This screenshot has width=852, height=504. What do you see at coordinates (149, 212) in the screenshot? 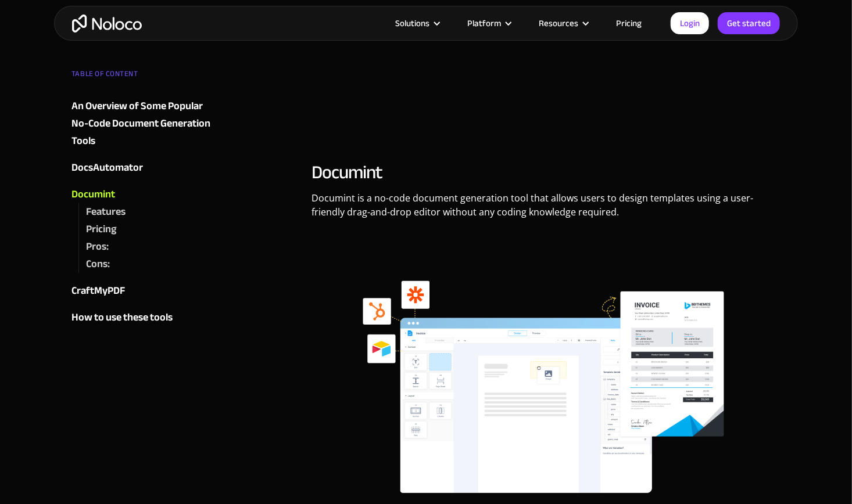
I see `a: Features` at bounding box center [149, 212].